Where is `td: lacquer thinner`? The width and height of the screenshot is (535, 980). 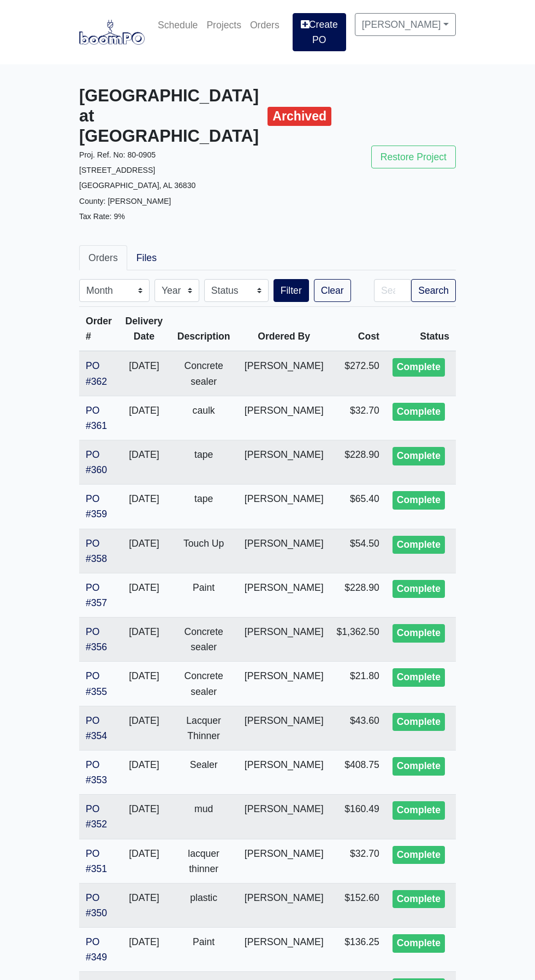 td: lacquer thinner is located at coordinates (203, 861).